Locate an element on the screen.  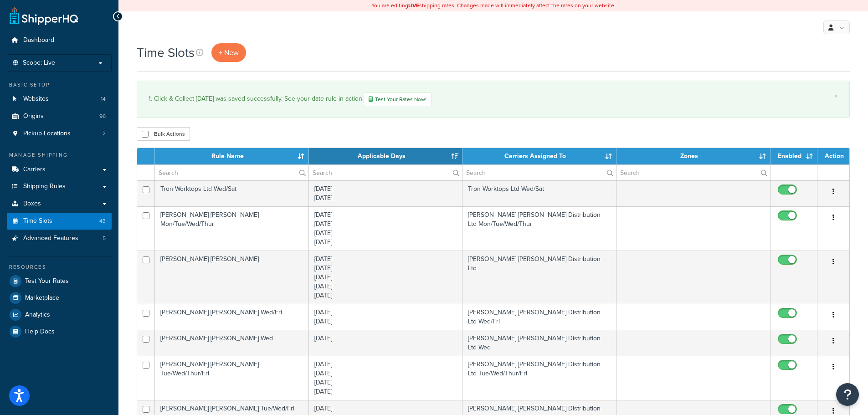
div: Manage Shipping is located at coordinates (59, 155).